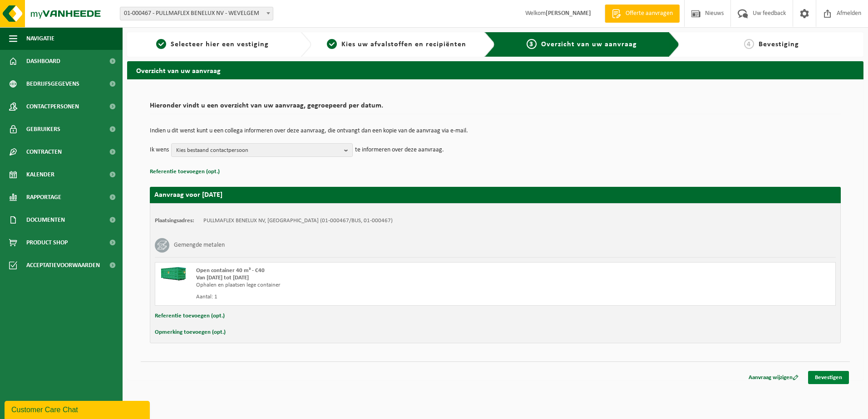  I want to click on span: 1, so click(161, 44).